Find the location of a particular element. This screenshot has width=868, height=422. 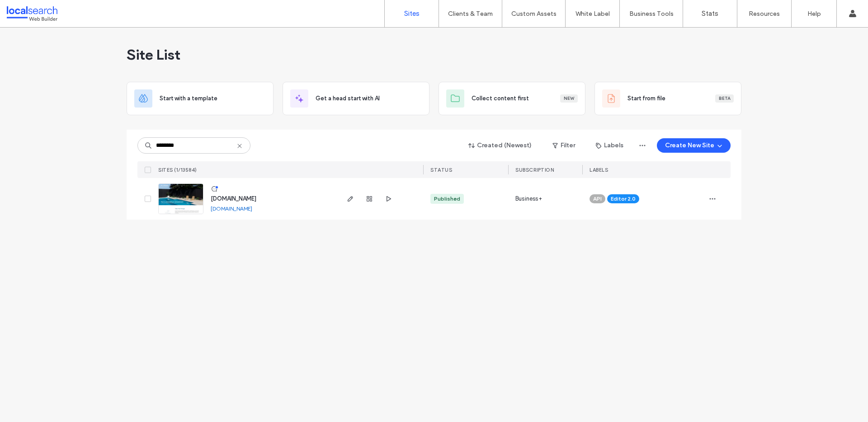

label: Sites is located at coordinates (412, 13).